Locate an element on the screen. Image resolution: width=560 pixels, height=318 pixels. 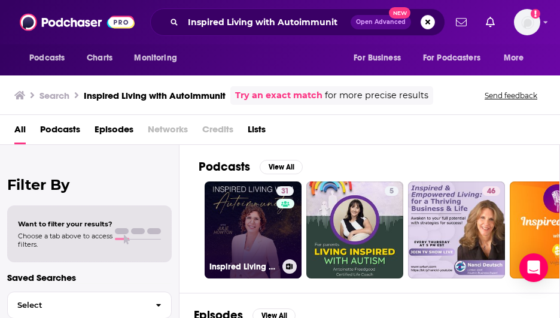
p: Saved Searches is located at coordinates (89, 277).